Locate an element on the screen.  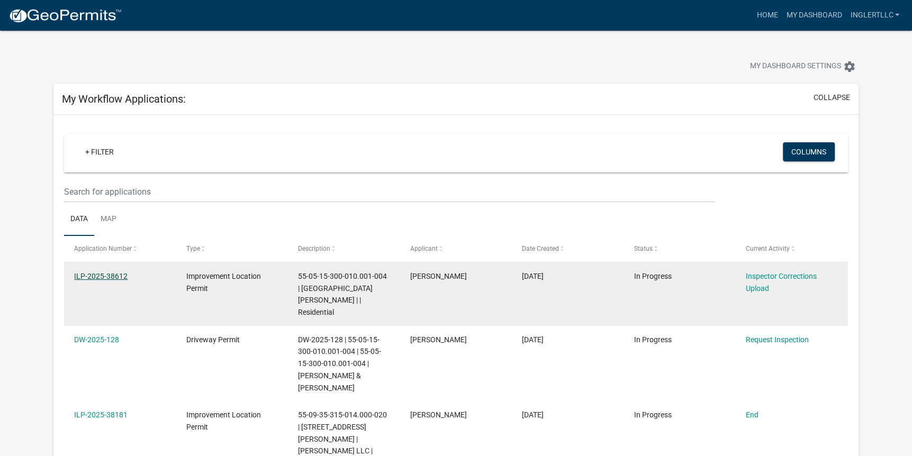
button: My Dashboard Settingssettings is located at coordinates (803, 66).